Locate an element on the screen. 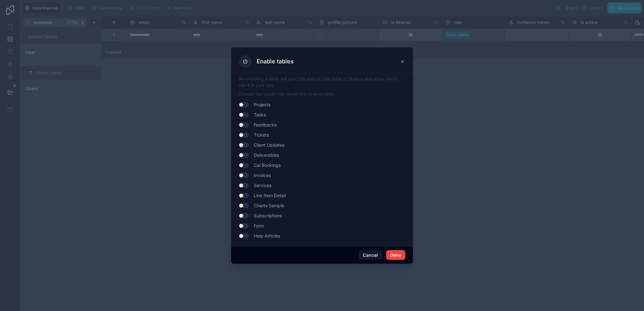 This screenshot has height=311, width=644. span: Subscriptions is located at coordinates (268, 216).